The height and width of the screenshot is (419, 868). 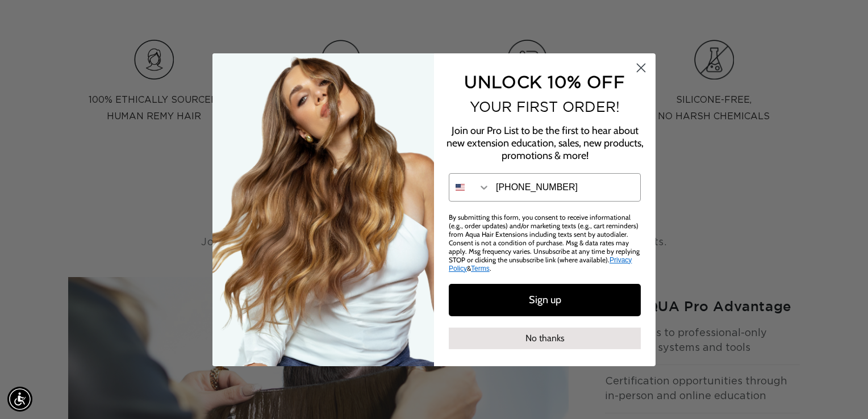 What do you see at coordinates (565, 187) in the screenshot?
I see `input: Phone Number` at bounding box center [565, 187].